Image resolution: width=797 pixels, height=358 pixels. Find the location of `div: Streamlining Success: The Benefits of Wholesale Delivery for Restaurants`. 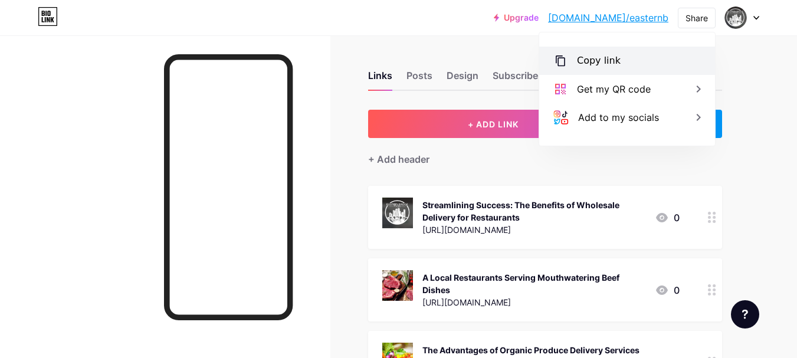

div: Streamlining Success: The Benefits of Wholesale Delivery for Restaurants is located at coordinates (534, 211).